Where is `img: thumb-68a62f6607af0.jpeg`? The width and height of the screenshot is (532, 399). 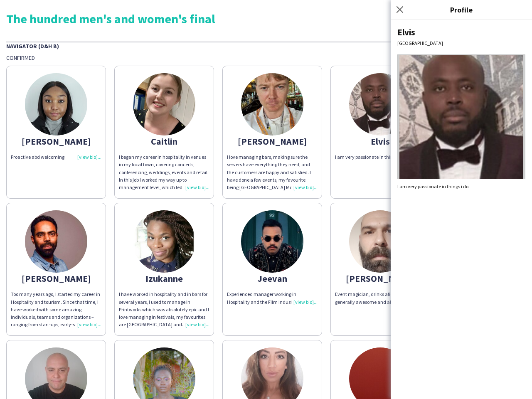
img: thumb-68a62f6607af0.jpeg is located at coordinates (273, 241).